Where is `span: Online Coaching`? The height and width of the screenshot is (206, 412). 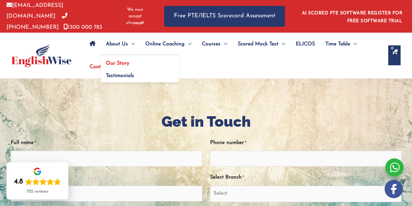 span: Online Coaching is located at coordinates (165, 44).